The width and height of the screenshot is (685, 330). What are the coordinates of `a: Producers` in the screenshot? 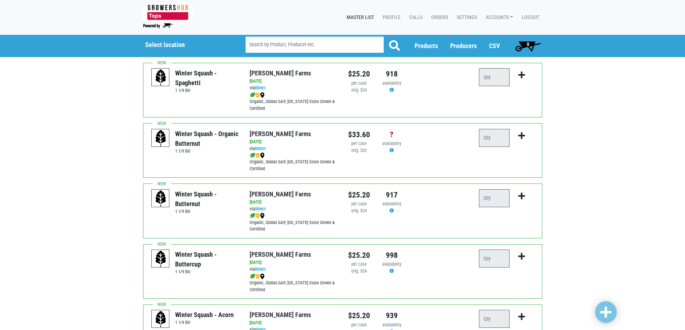 It's located at (463, 46).